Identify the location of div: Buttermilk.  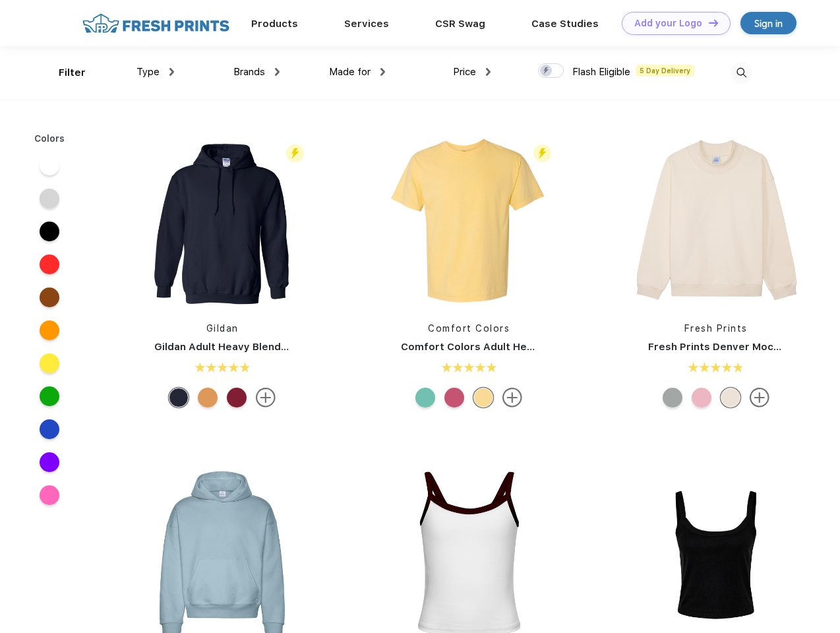
(730, 398).